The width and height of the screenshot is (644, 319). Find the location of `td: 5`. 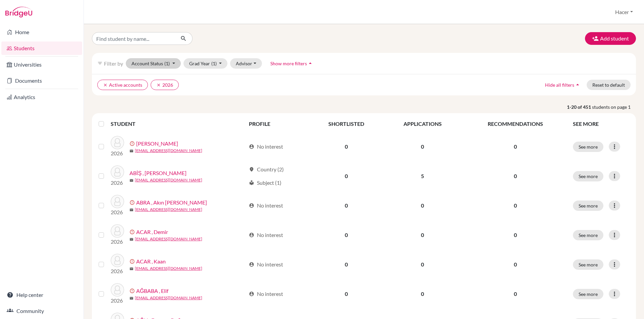

td: 5 is located at coordinates (423, 176).